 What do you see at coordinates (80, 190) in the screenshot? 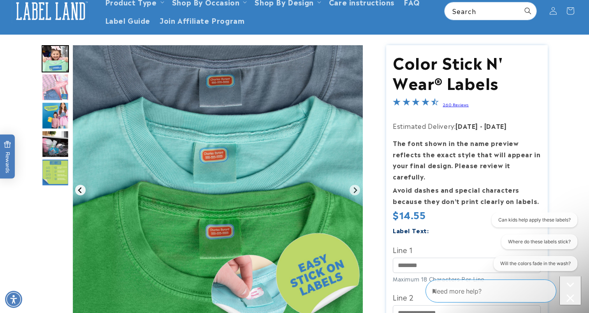
I see `button: Previous slide` at bounding box center [80, 190].